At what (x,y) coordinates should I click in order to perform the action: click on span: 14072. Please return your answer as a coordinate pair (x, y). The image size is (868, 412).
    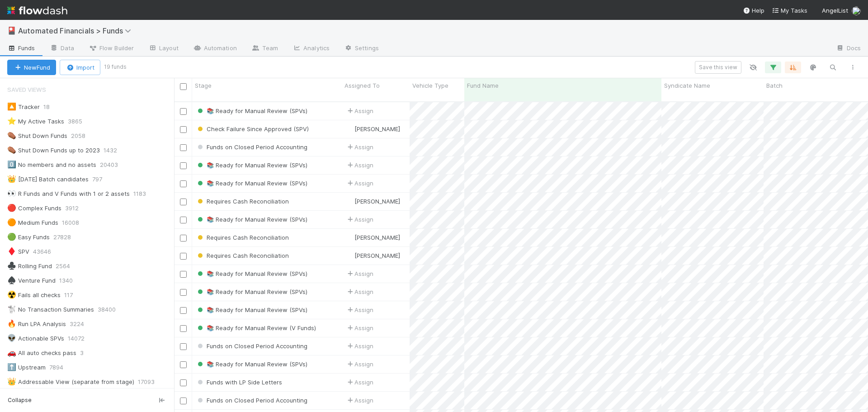
    Looking at the image, I should click on (81, 339).